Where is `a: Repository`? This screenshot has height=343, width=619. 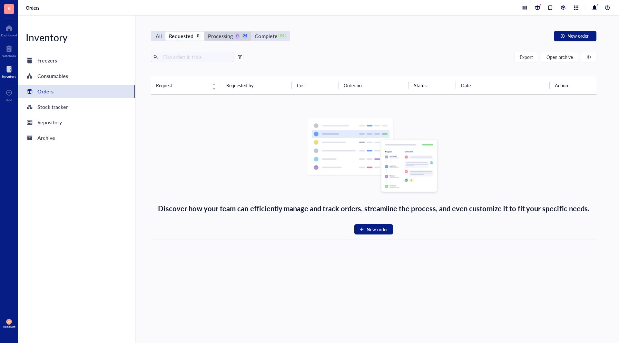 a: Repository is located at coordinates (76, 122).